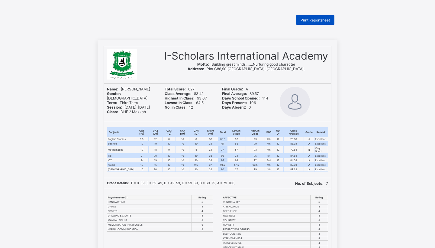  What do you see at coordinates (267, 202) in the screenshot?
I see `td: PUNCTUALITY` at bounding box center [267, 202].